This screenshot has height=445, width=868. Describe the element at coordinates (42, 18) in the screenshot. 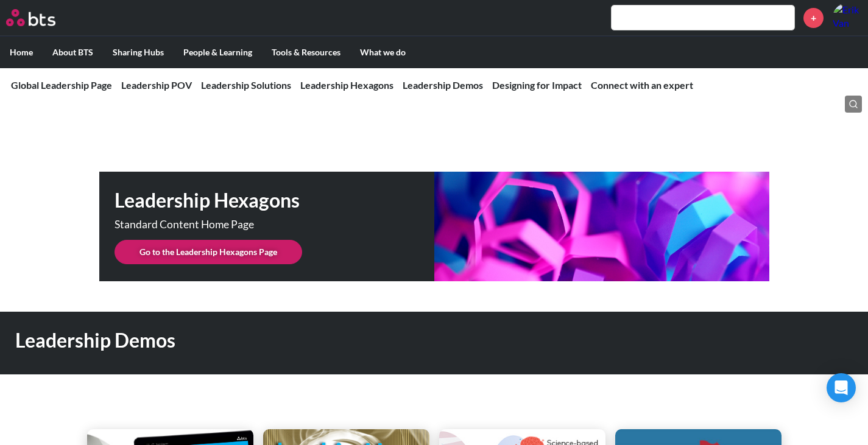

I see `a: Go home` at that location.